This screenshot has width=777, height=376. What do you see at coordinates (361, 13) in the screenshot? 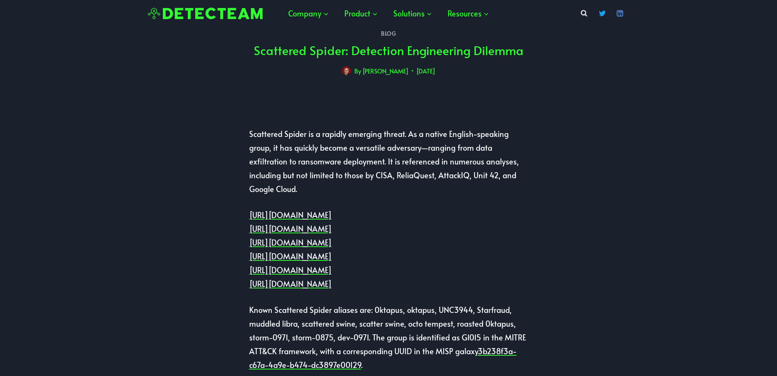
I see `a: Product` at bounding box center [361, 13].